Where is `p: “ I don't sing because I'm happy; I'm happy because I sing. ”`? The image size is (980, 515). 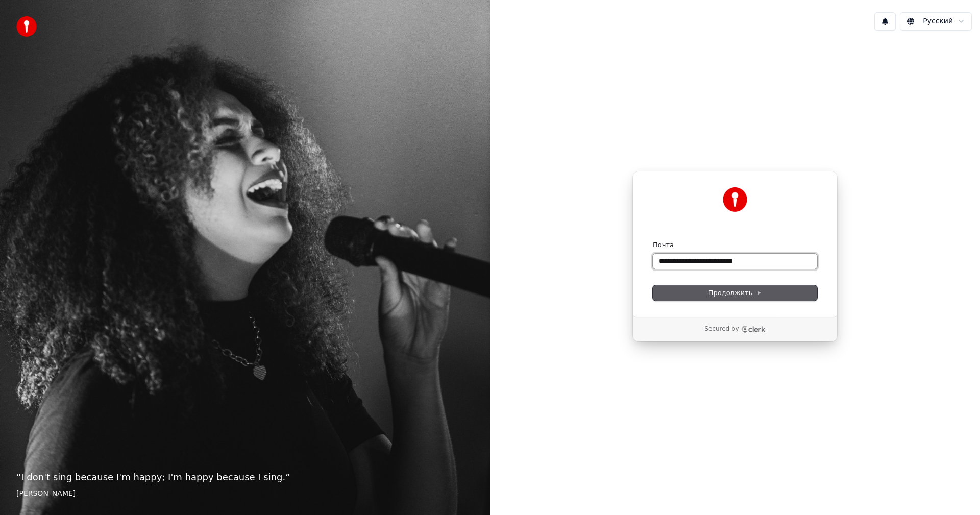 p: “ I don't sing because I'm happy; I'm happy because I sing. ” is located at coordinates (245, 477).